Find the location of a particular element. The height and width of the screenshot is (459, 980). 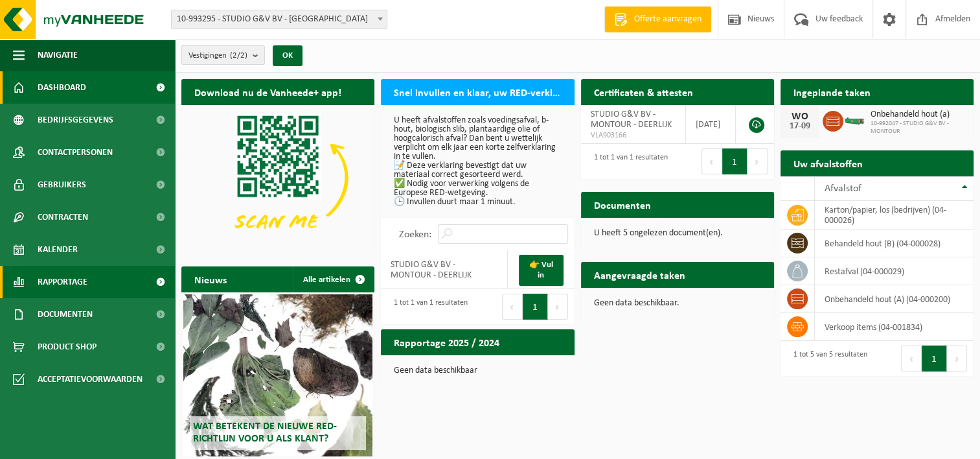

div: WO is located at coordinates (800, 117).